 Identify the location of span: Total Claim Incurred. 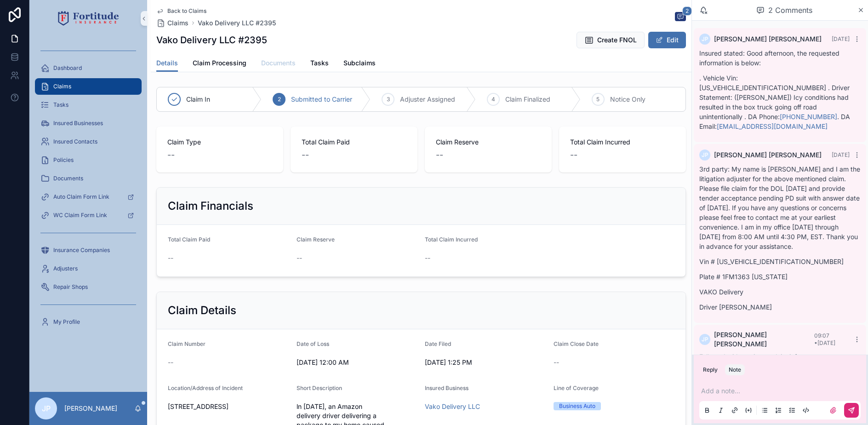
(451, 239).